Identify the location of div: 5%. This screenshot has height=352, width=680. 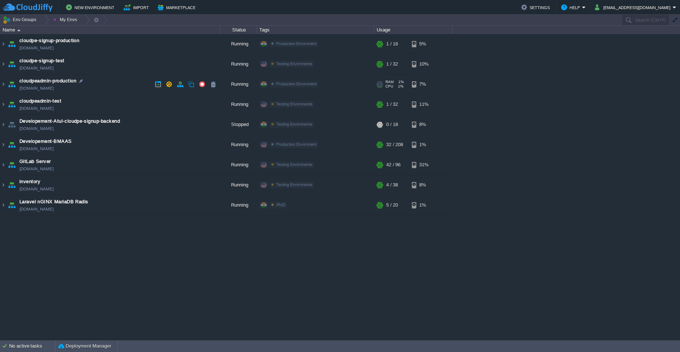
(424, 44).